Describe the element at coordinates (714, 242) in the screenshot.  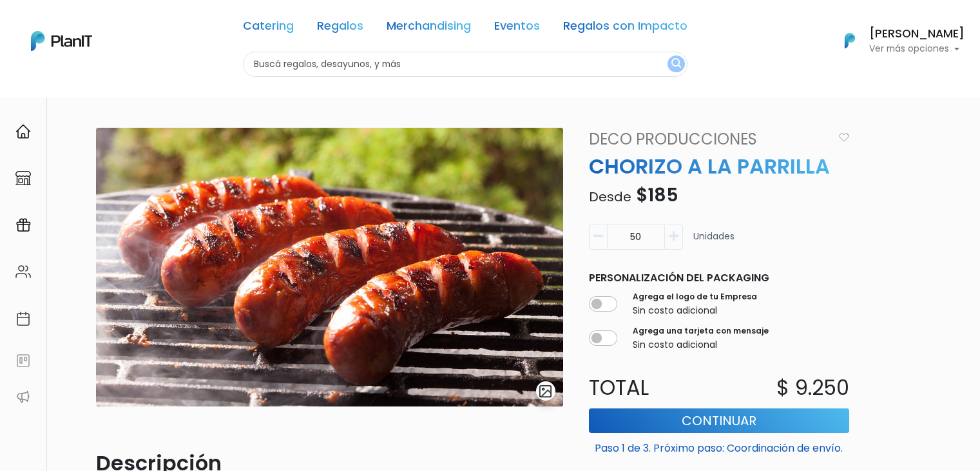
I see `p: Unidades` at that location.